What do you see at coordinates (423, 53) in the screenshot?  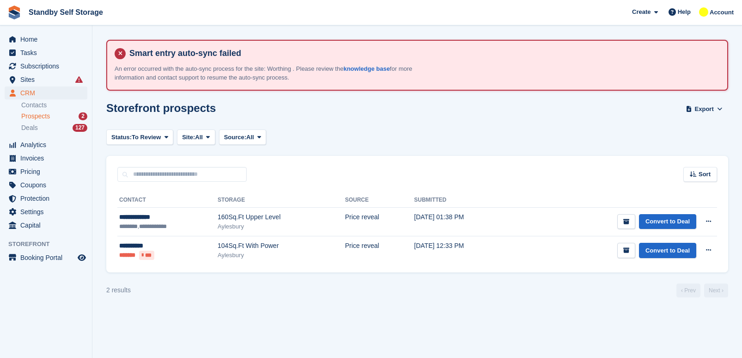 I see `h4: Smart entry auto-sync failed` at bounding box center [423, 53].